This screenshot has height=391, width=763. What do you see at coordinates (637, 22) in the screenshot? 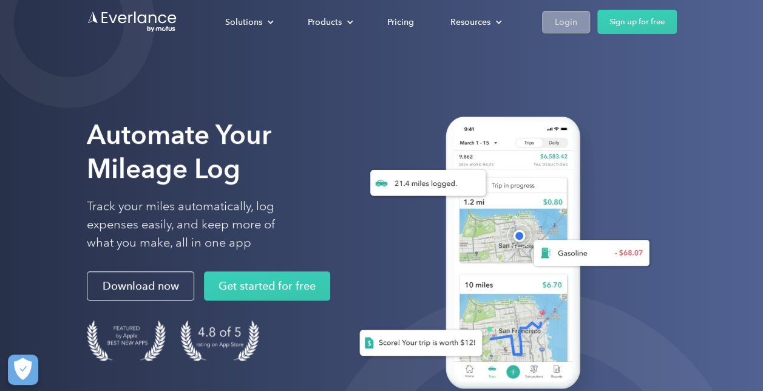
I see `a: Sign up for free` at bounding box center [637, 22].